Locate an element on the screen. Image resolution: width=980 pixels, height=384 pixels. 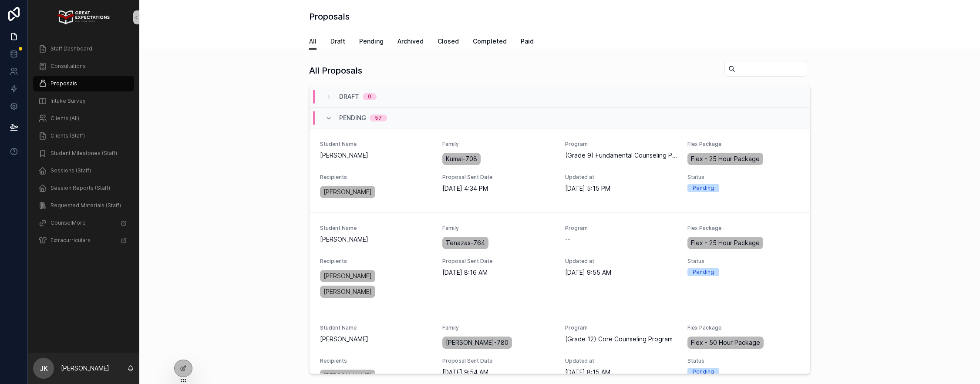
span: Completed is located at coordinates (490, 41).